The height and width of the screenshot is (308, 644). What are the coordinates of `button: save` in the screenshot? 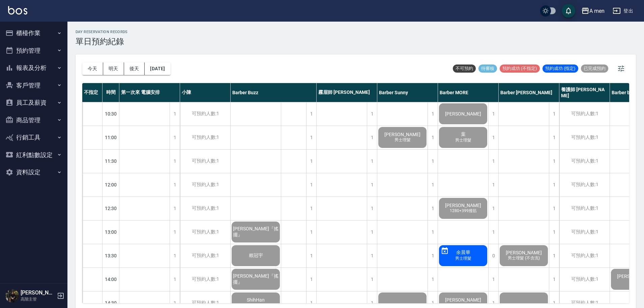 It's located at (569, 11).